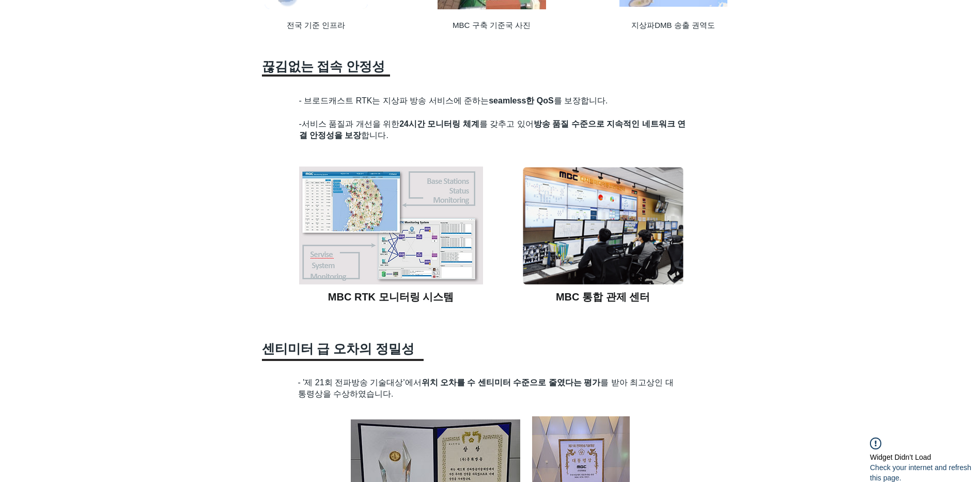 This screenshot has height=482, width=980. What do you see at coordinates (511, 382) in the screenshot?
I see `span: 위치 오차를 수 센티미터 수준으로 줄였다는 평가` at bounding box center [511, 382].